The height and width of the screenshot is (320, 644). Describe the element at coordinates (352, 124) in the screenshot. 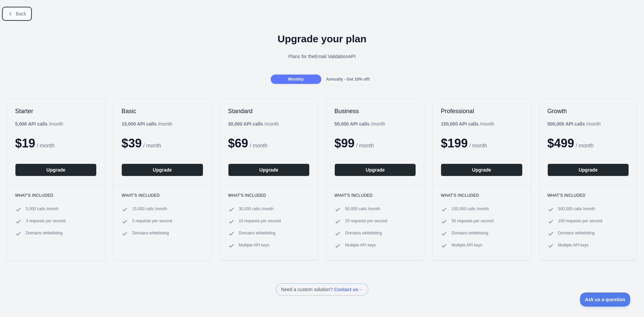

I see `b: 50,000 API calls` at that location.